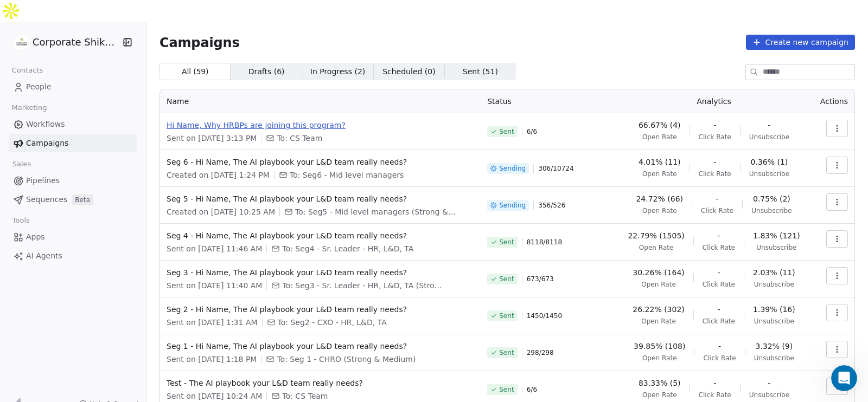 Image resolution: width=868 pixels, height=402 pixels. I want to click on span: 30.26% (164), so click(658, 273).